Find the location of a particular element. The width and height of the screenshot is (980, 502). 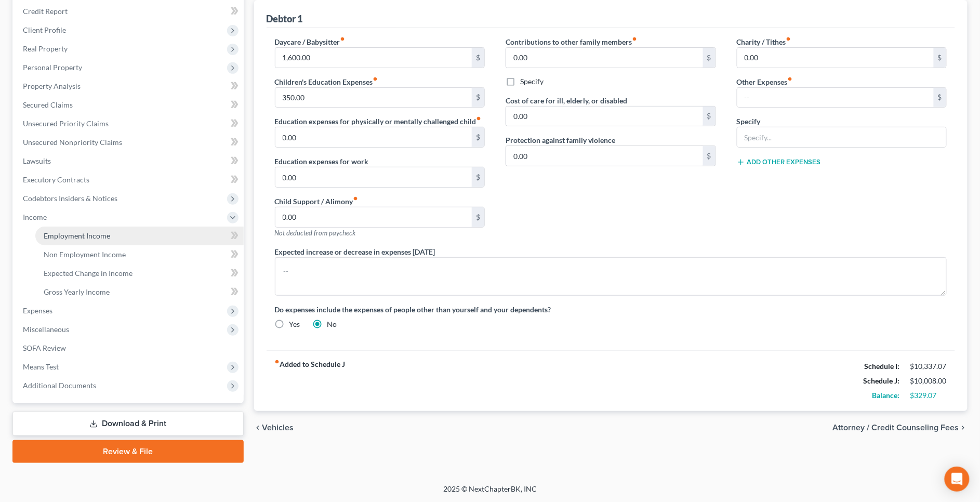

span: Income is located at coordinates (35, 216).